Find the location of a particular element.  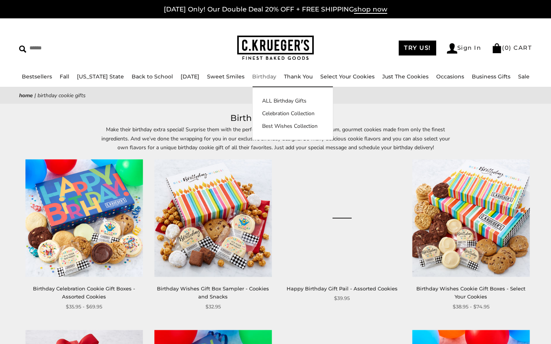

a: Bestsellers is located at coordinates (37, 77).